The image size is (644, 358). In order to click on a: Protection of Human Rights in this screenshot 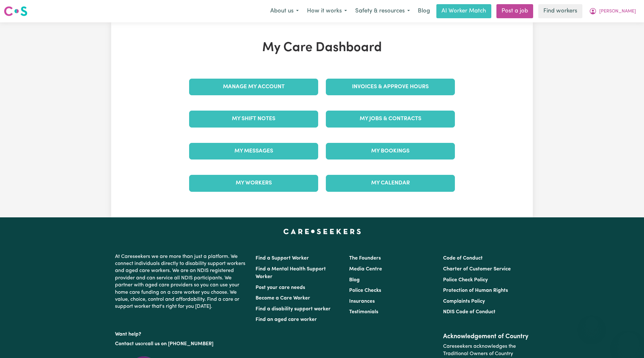, I will do `click(476, 291)`.